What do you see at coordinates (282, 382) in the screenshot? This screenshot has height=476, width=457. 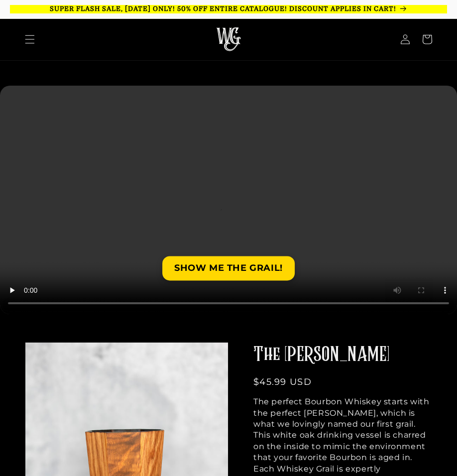 I see `span: $45.99 USD` at bounding box center [282, 382].